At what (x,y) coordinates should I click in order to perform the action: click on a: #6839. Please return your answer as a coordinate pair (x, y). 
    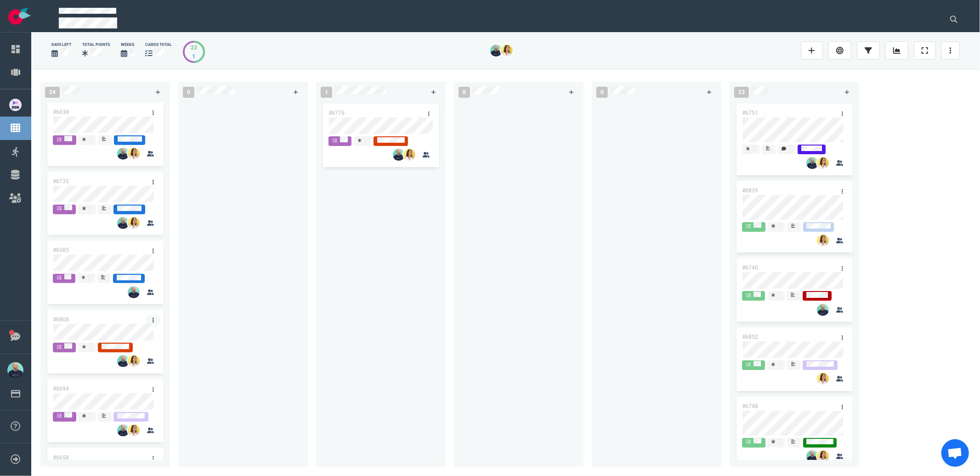
    Looking at the image, I should click on (750, 191).